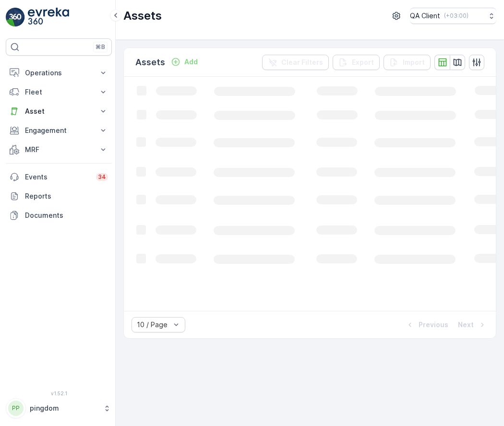 Image resolution: width=504 pixels, height=426 pixels. Describe the element at coordinates (427, 325) in the screenshot. I see `button: Previous` at that location.